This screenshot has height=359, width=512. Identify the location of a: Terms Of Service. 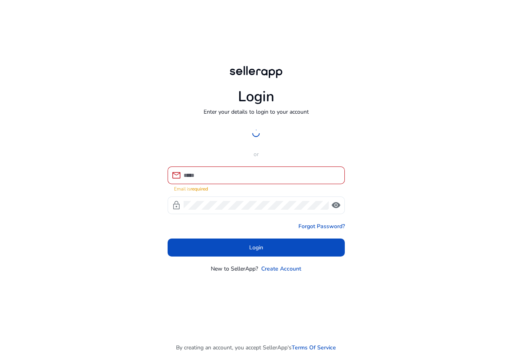
(314, 347).